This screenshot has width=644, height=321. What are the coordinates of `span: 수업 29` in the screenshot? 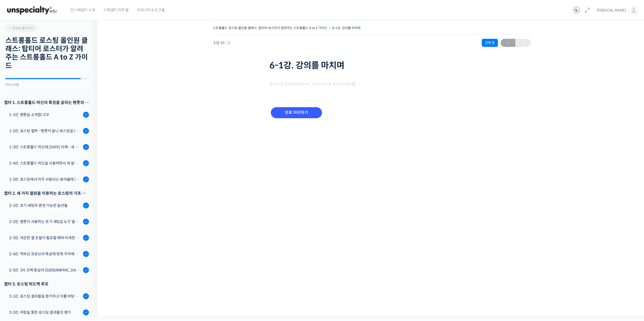 It's located at (222, 43).